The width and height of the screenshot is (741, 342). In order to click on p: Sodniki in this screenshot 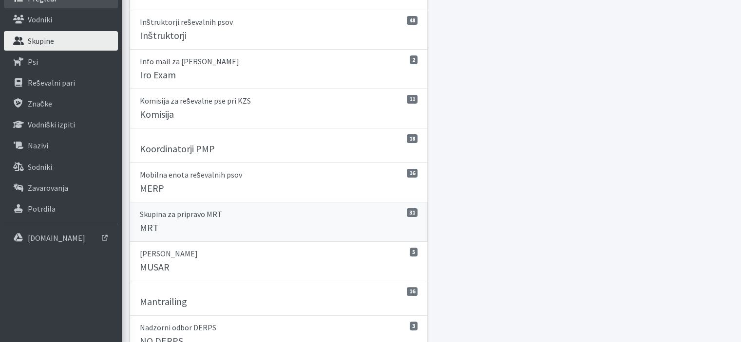, I will do `click(40, 167)`.